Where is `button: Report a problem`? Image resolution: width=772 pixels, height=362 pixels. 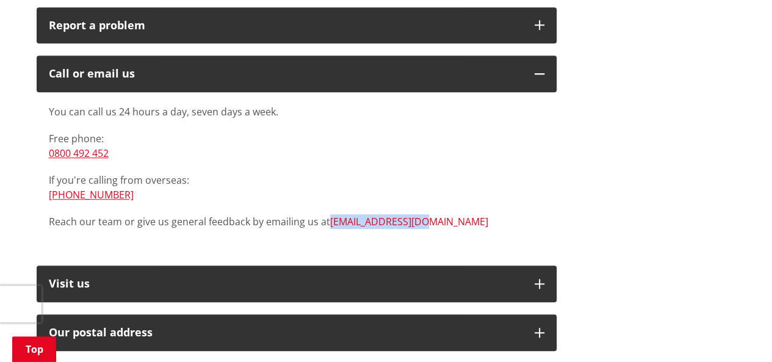
button: Report a problem is located at coordinates (297, 26).